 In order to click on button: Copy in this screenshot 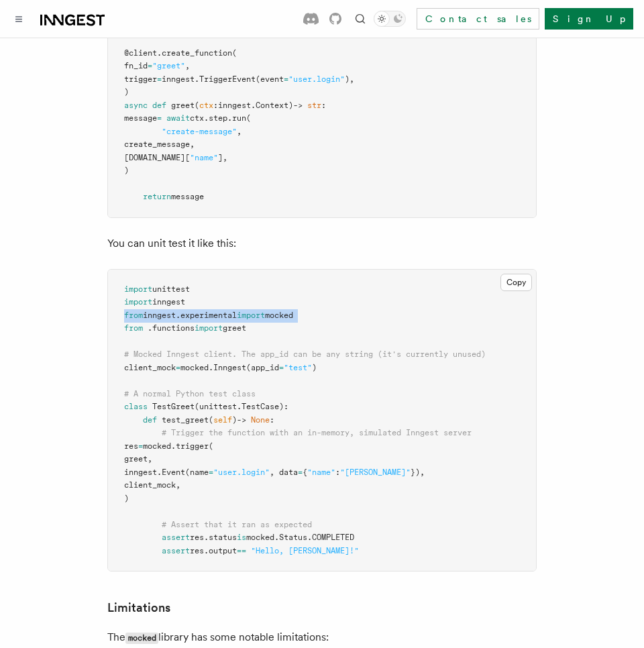, I will do `click(516, 282)`.